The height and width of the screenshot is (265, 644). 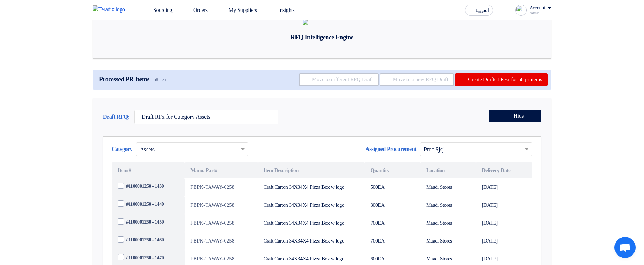 I want to click on span: 300, so click(x=374, y=205).